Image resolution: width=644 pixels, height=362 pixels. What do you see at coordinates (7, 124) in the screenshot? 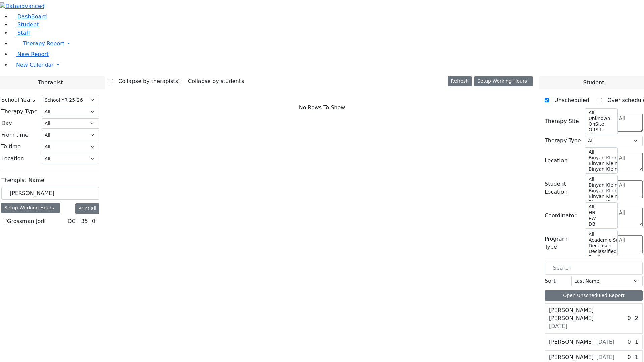
I see `label: Day` at bounding box center [7, 124].